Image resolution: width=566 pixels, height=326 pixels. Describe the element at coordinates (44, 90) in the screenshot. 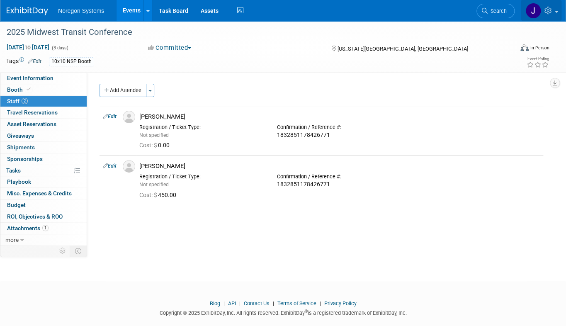

I see `a: Booth` at that location.